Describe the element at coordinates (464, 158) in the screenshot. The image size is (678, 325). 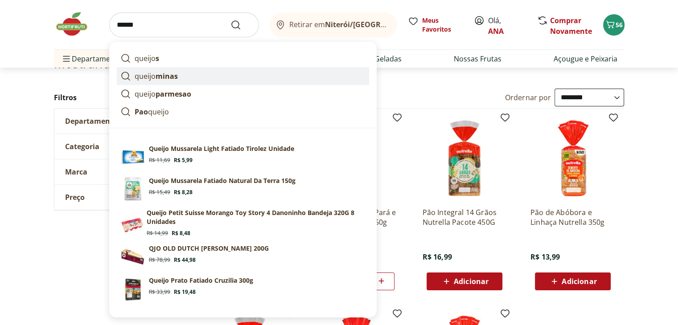
I see `img: Pão Integral 14 Grãos Nutrella Pacote 450G` at that location.